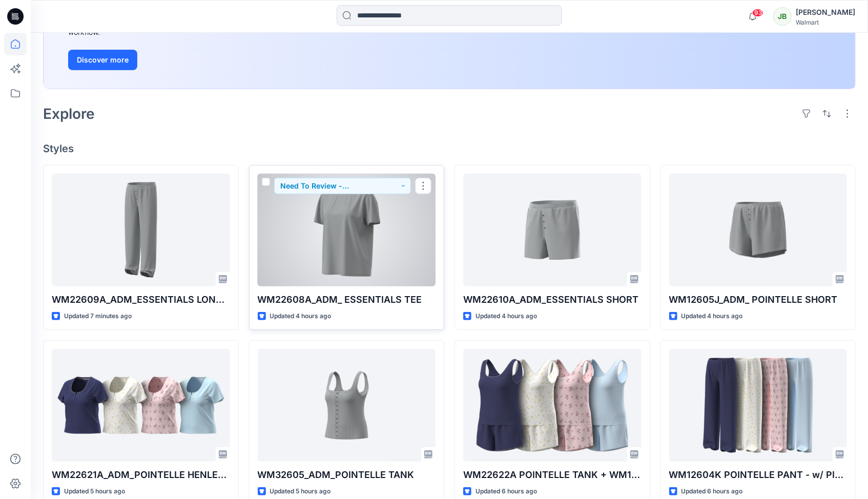 Image resolution: width=868 pixels, height=499 pixels. I want to click on p: WM22621A_ADM_POINTELLE HENLEY TEE_COLORWAY, so click(141, 474).